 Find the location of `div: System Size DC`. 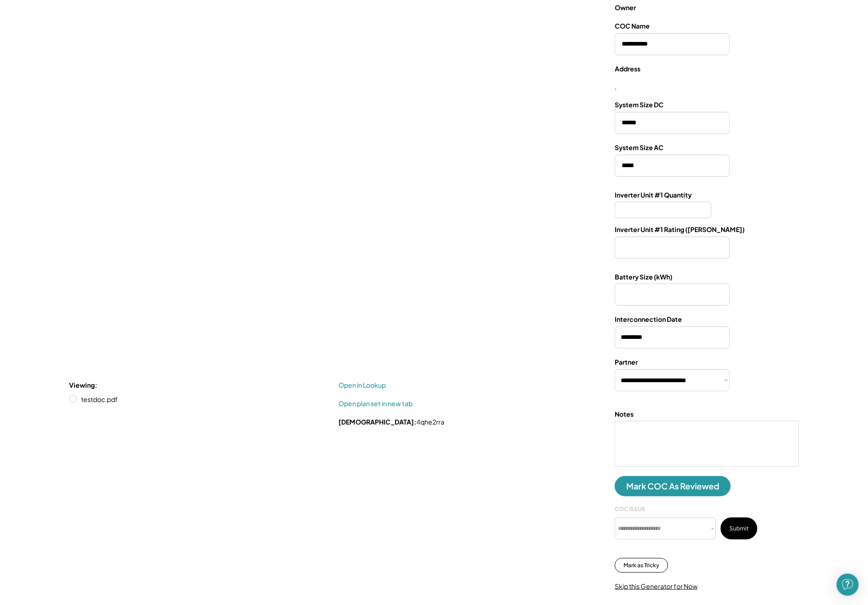

div: System Size DC is located at coordinates (639, 105).